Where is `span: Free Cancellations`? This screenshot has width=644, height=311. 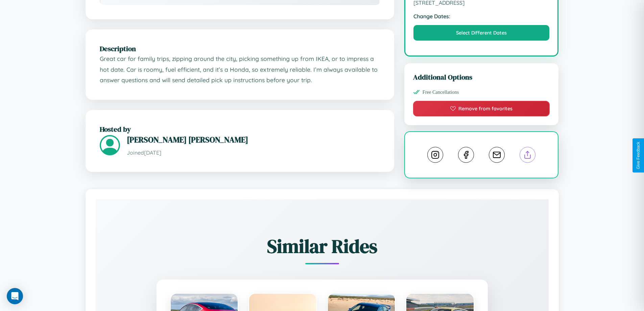 span: Free Cancellations is located at coordinates (441, 92).